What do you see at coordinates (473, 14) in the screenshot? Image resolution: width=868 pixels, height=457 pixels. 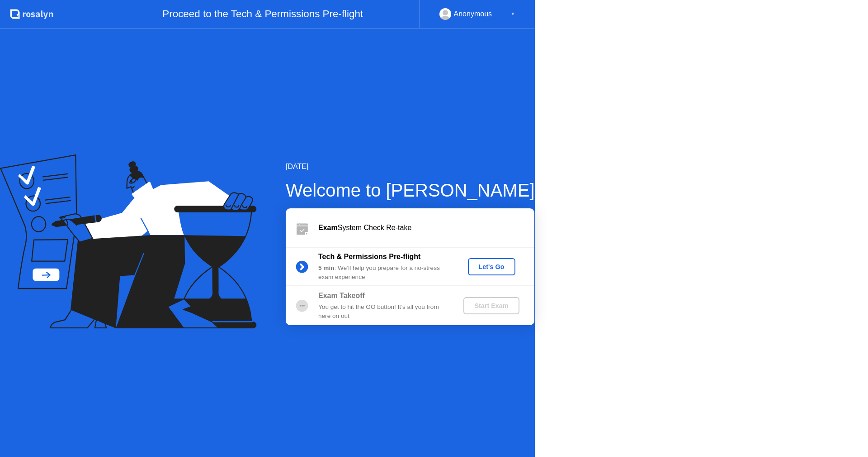 I see `div: Anonymous` at bounding box center [473, 14].